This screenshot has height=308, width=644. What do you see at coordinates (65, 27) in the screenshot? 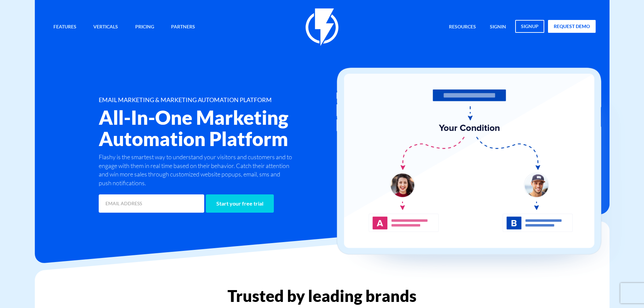
I see `a: Features` at bounding box center [65, 27].